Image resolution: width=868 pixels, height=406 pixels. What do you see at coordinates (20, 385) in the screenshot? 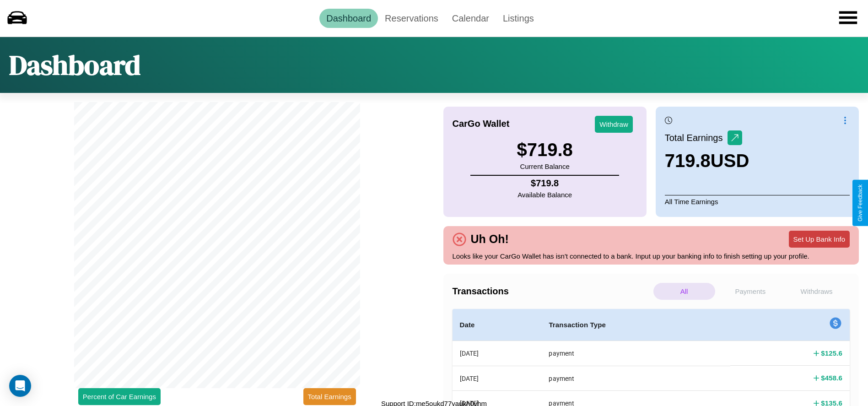
I see `div: Open Intercom Messenger` at bounding box center [20, 385].